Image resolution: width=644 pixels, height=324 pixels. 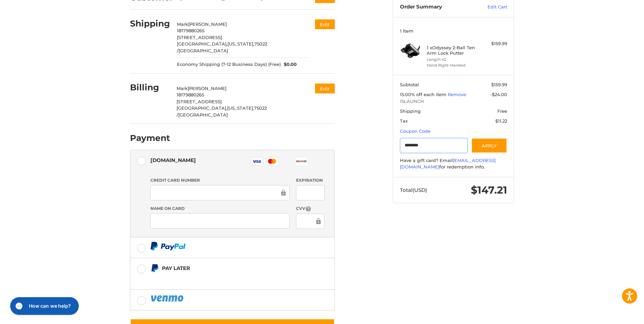 I want to click on span: $0.00, so click(x=289, y=64).